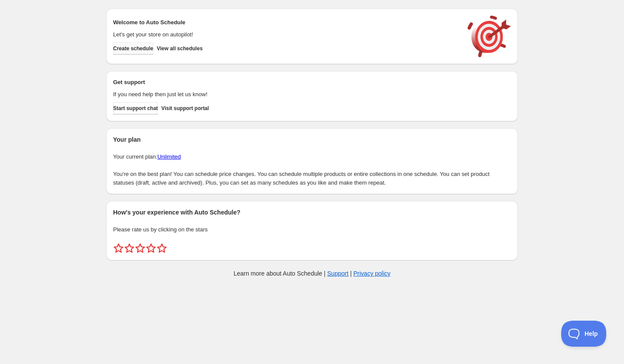 The image size is (624, 364). Describe the element at coordinates (169, 157) in the screenshot. I see `a: Unlimited` at that location.